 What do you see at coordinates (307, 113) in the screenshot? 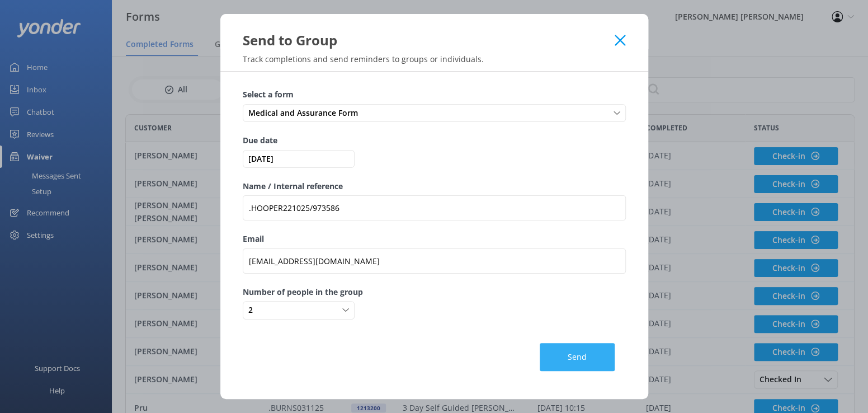
I see `span: Medical and Assurance Form` at bounding box center [307, 113].